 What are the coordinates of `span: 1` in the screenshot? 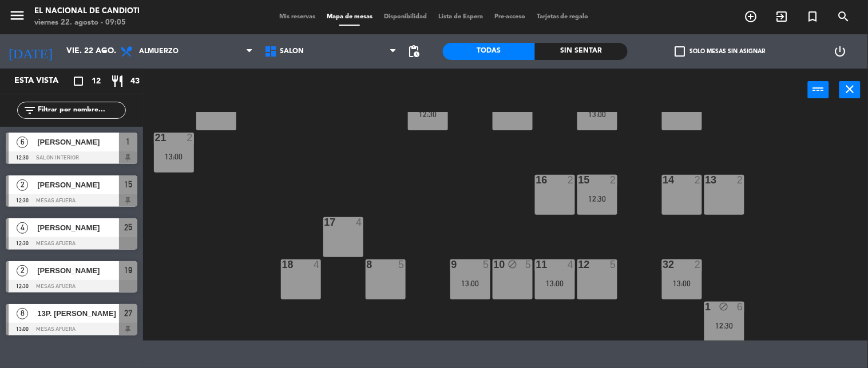 It's located at (128, 141).